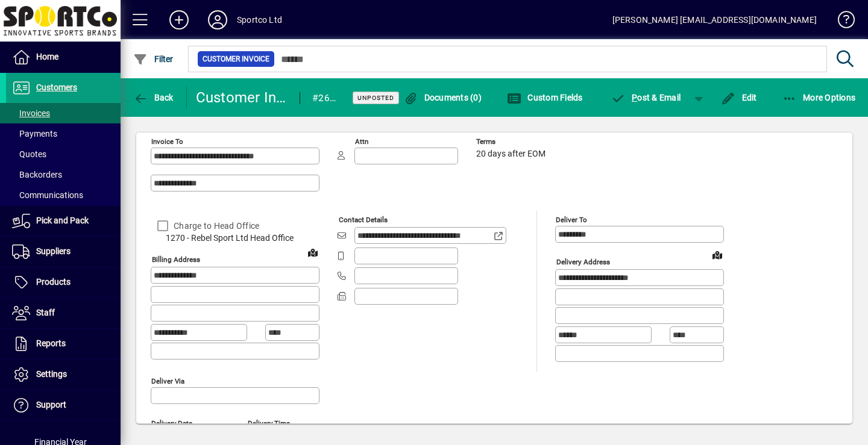 The height and width of the screenshot is (445, 868). I want to click on span: 20 days after EOM, so click(511, 154).